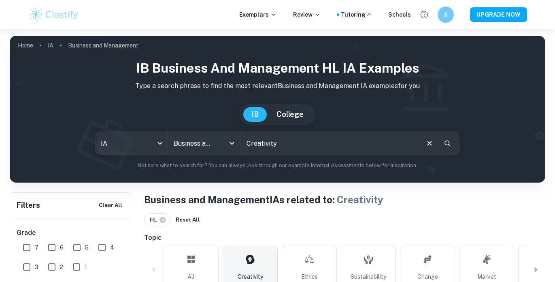 This screenshot has height=282, width=555. What do you see at coordinates (258, 15) in the screenshot?
I see `p: Exemplars` at bounding box center [258, 15].